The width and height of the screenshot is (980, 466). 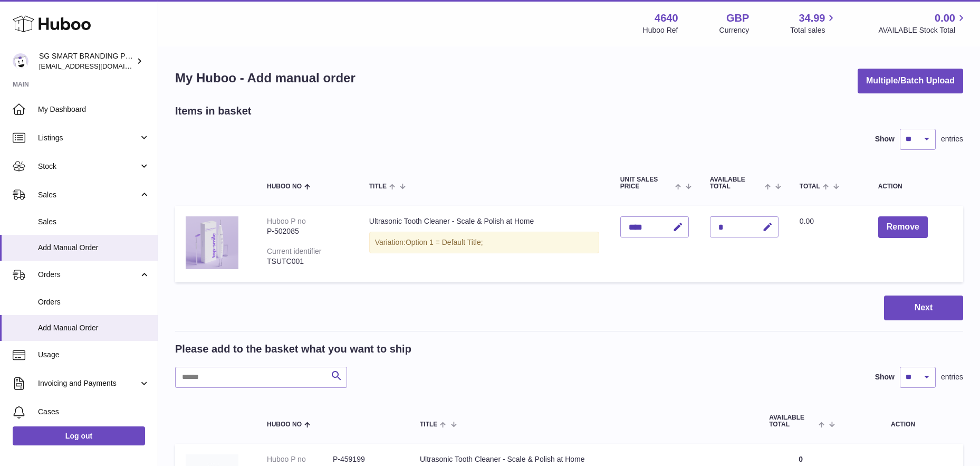 I want to click on span: Total, so click(x=809, y=186).